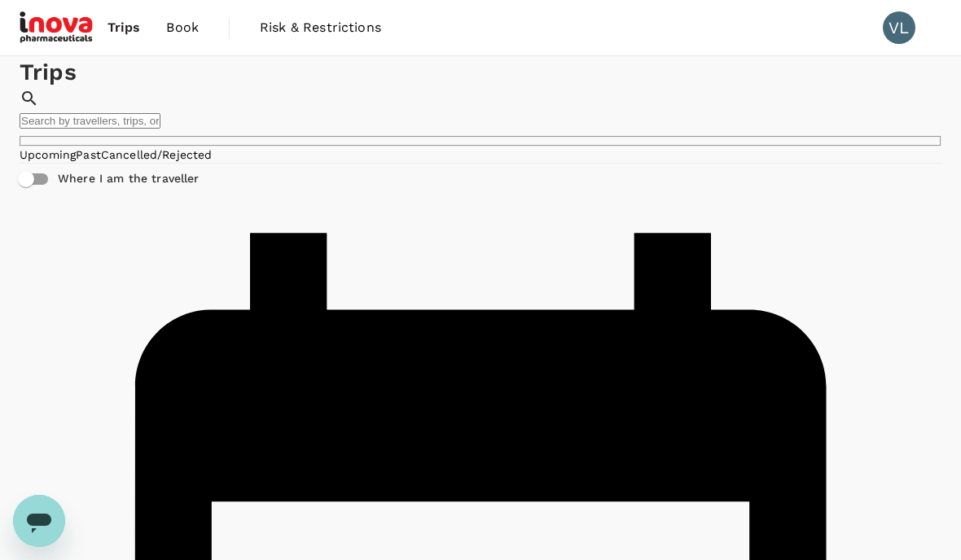  I want to click on h6: Where I am the traveller, so click(129, 179).